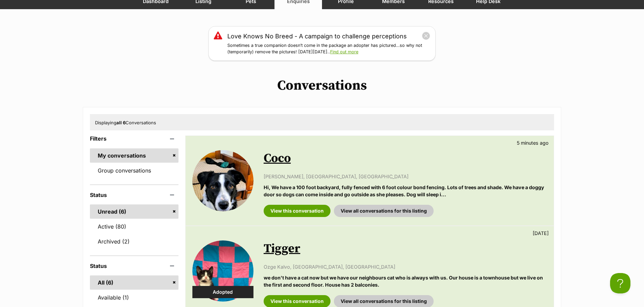 The height and width of the screenshot is (307, 644). I want to click on a: All (6), so click(134, 282).